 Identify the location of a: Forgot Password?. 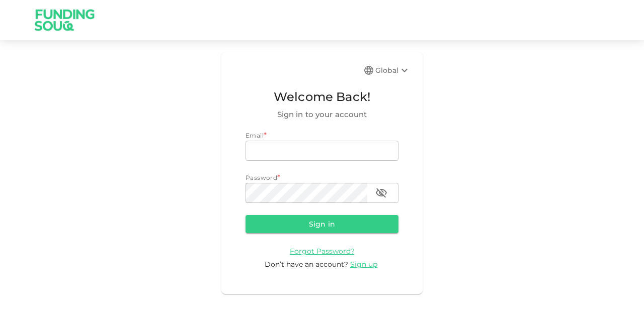
(322, 251).